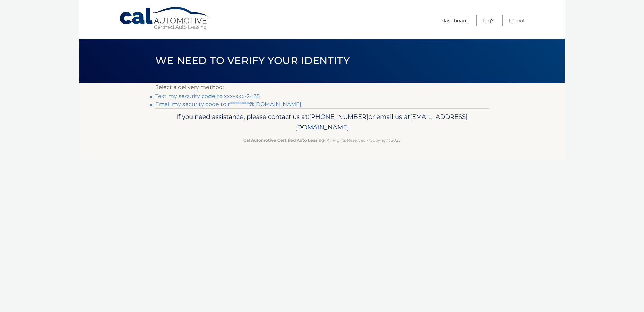 The width and height of the screenshot is (644, 312). Describe the element at coordinates (284, 140) in the screenshot. I see `strong: Cal Automotive Certified Auto Leasing` at that location.